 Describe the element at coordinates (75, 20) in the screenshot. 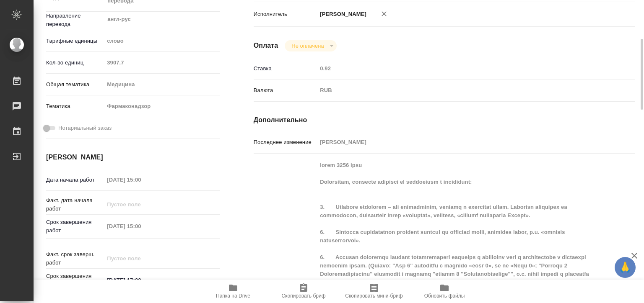

I see `p: Направление перевода` at that location.